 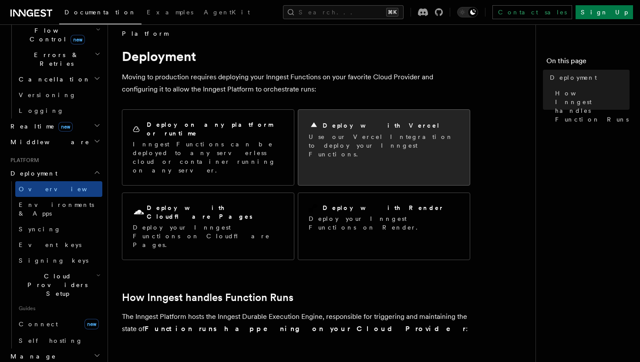 What do you see at coordinates (59, 308) in the screenshot?
I see `span: Guides` at bounding box center [59, 308].